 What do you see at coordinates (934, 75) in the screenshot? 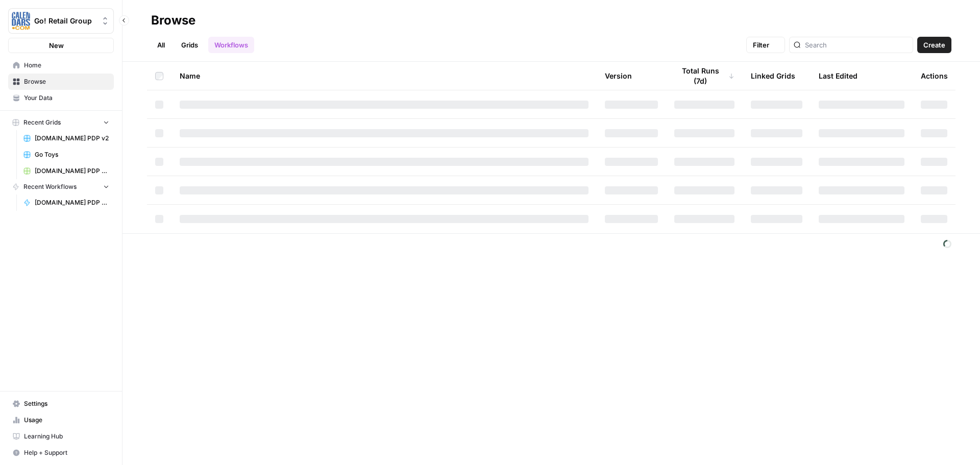
I see `div: Actions` at bounding box center [934, 75].